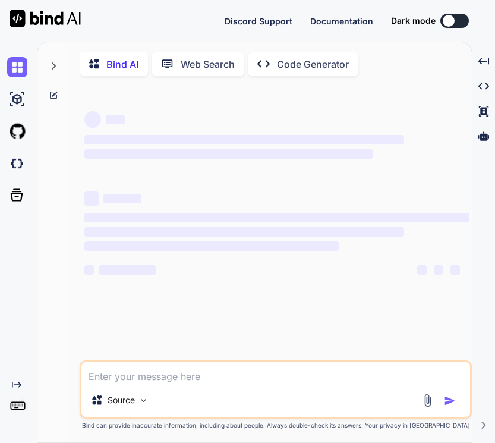 This screenshot has height=443, width=495. I want to click on img: ai-studio, so click(17, 99).